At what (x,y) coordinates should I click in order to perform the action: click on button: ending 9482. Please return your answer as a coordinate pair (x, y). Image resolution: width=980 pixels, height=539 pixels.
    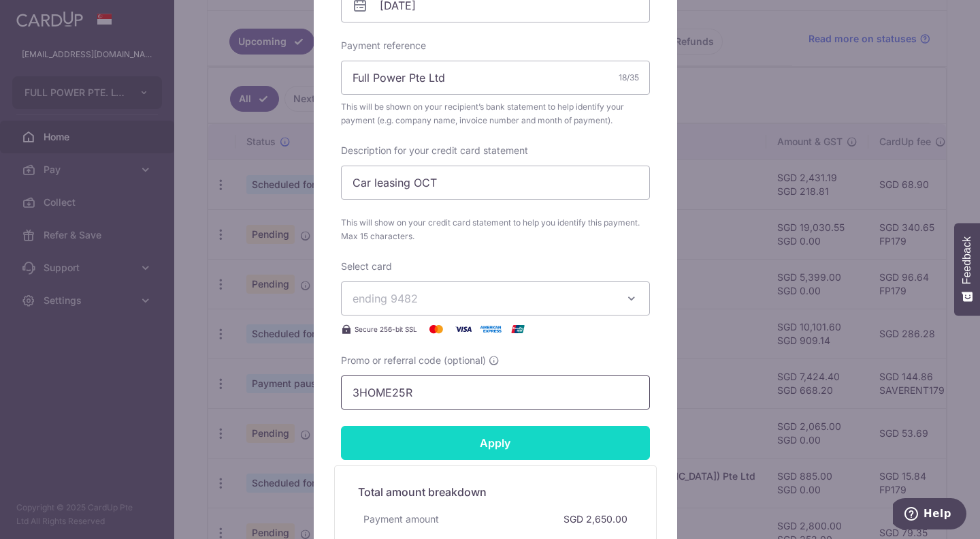
    Looking at the image, I should click on (495, 298).